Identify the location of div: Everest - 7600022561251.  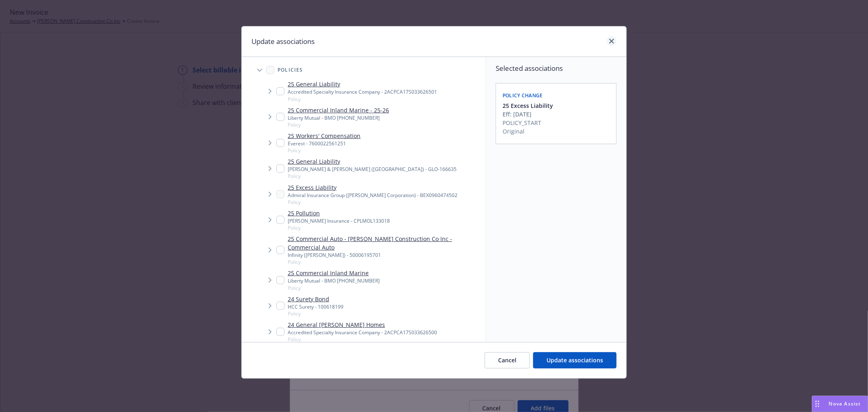
(324, 144).